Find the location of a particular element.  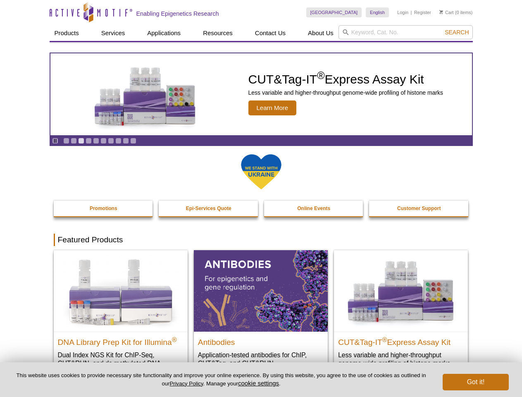

a: Go to slide 8 is located at coordinates (118, 141).